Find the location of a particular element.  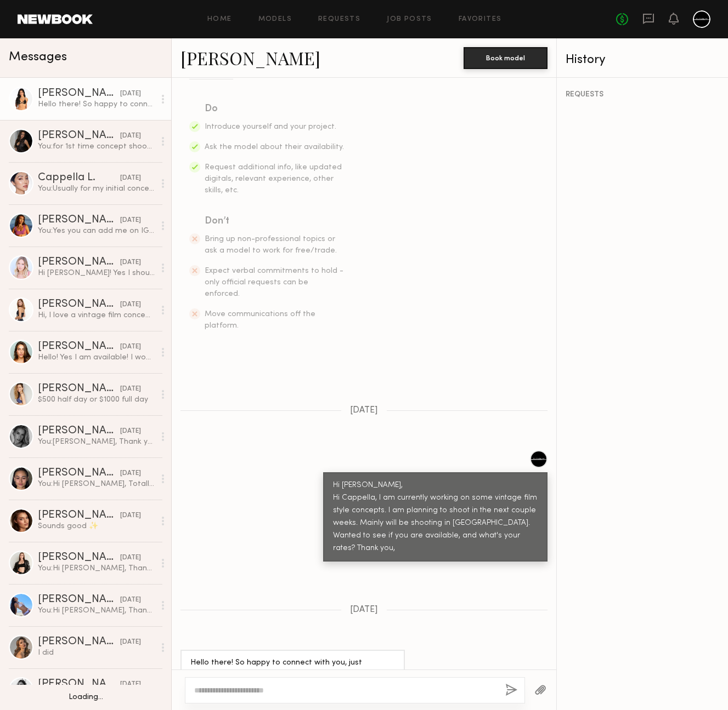

div: I did is located at coordinates (96, 653).